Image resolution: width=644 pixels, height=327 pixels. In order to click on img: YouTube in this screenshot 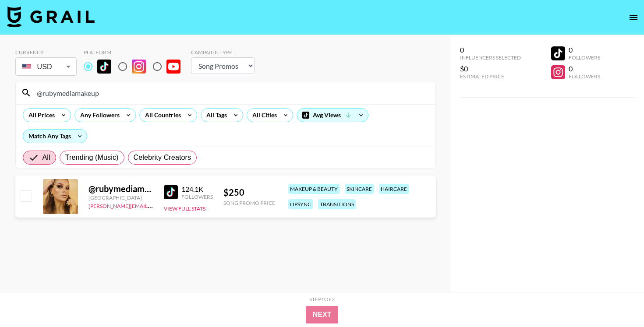, I will do `click(174, 67)`.